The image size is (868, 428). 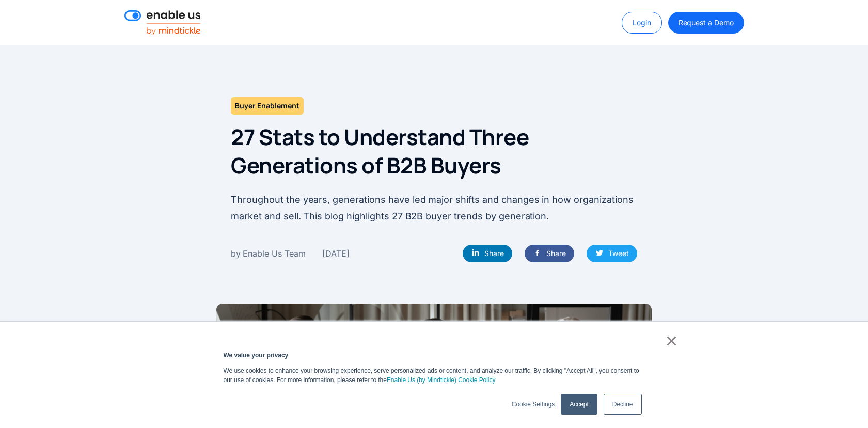 I want to click on a: Login, so click(x=642, y=22).